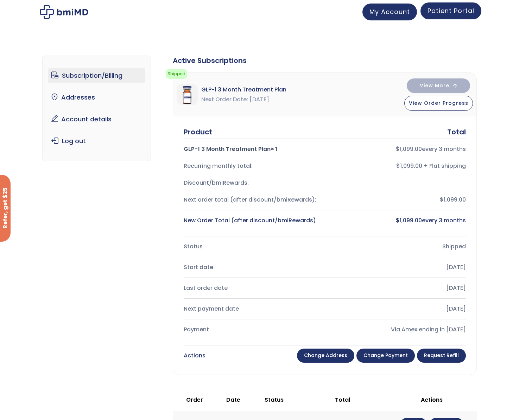  I want to click on a: My Account, so click(390, 12).